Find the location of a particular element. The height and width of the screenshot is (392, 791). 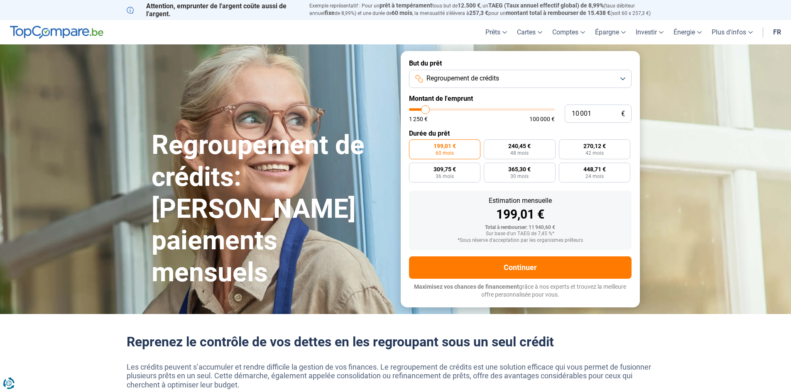

span: 365,30 € is located at coordinates (519, 169).